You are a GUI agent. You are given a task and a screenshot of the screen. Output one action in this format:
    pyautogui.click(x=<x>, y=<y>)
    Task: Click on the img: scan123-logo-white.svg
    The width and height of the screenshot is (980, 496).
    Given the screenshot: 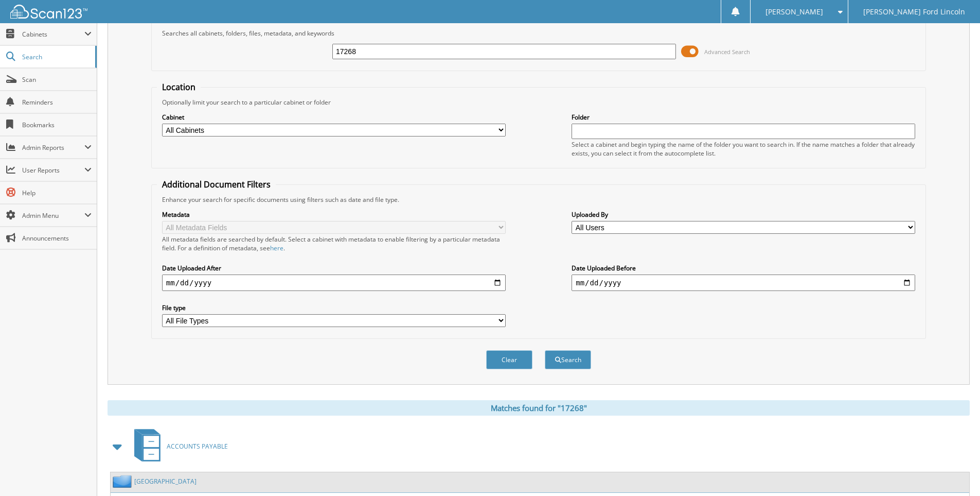 What is the action you would take?
    pyautogui.click(x=49, y=11)
    